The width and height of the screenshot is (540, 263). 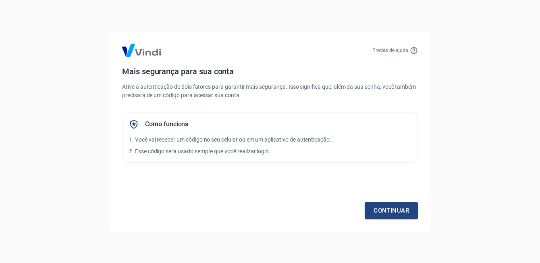 I want to click on p: 1. Você vai receber um código no seu celular ou em um aplicativo de autenticação., so click(x=270, y=139).